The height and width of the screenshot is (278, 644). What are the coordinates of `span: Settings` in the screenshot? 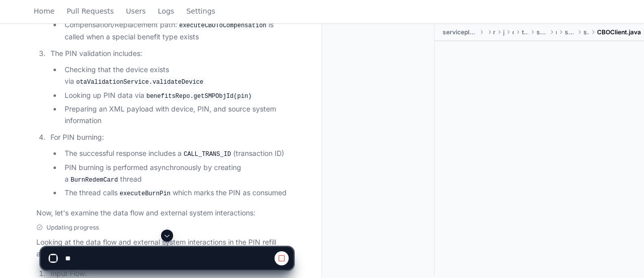 It's located at (200, 11).